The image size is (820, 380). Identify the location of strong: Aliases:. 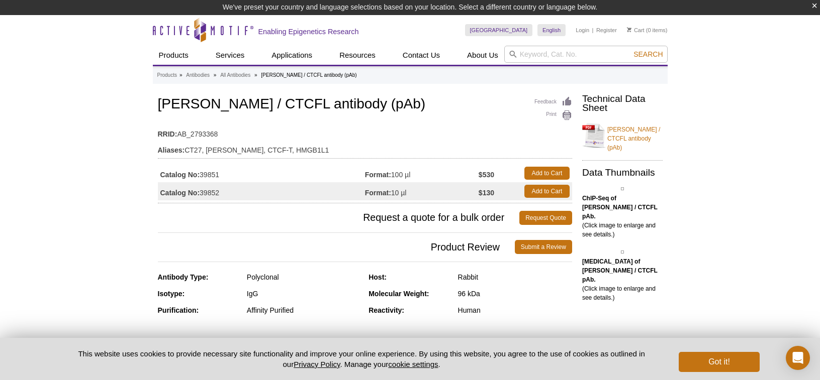
(171, 150).